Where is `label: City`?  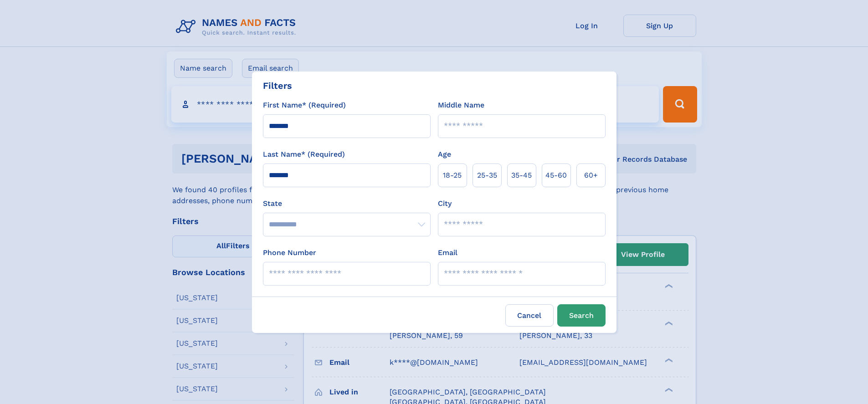
label: City is located at coordinates (444, 204).